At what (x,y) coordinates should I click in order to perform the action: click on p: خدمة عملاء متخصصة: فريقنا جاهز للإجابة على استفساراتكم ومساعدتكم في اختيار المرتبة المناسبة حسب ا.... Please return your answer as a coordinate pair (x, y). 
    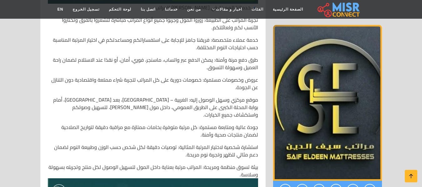
    Looking at the image, I should click on (153, 44).